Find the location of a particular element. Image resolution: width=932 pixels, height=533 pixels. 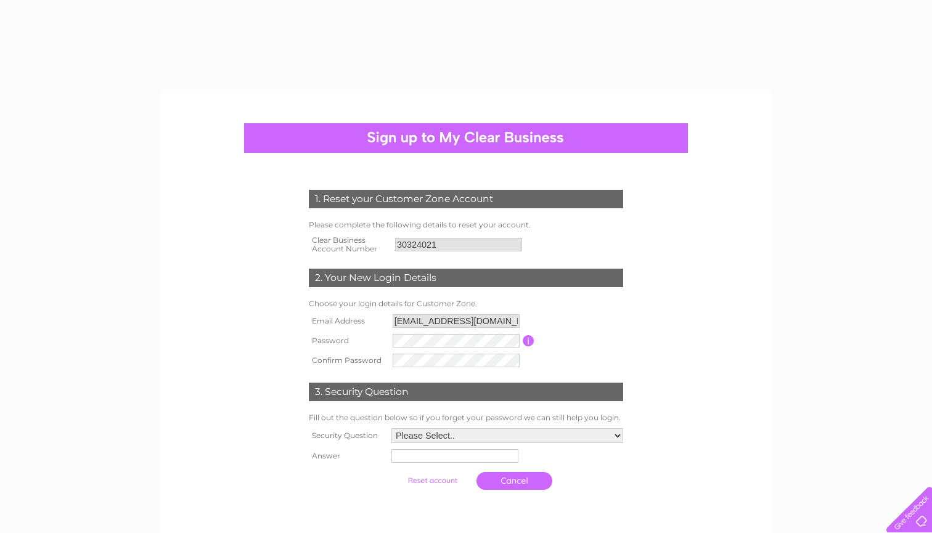

th: Security Question is located at coordinates (347, 436).